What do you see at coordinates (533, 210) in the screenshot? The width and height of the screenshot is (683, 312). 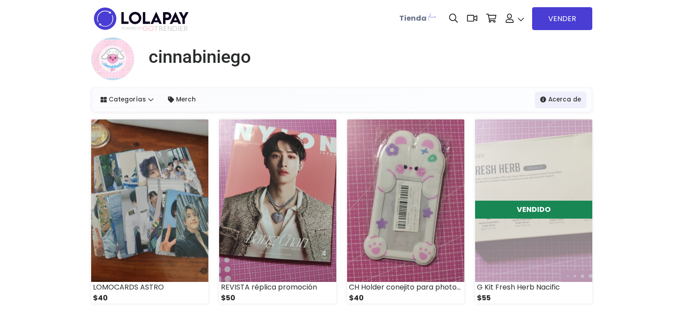 I see `div: VENDIDO` at bounding box center [533, 210].